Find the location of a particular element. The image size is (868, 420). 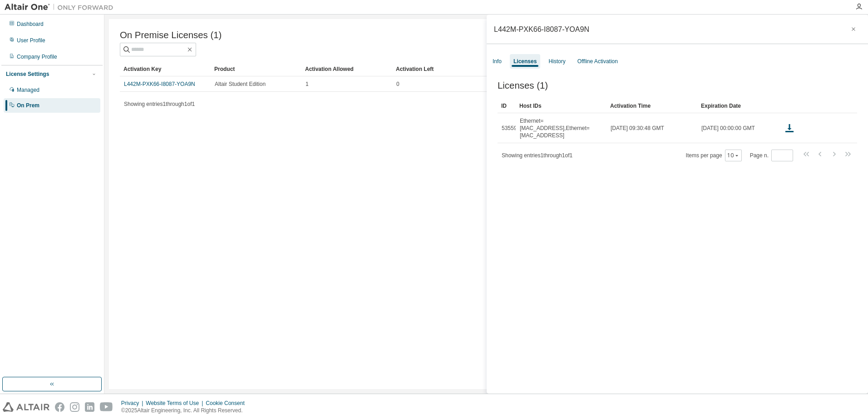

span: Items per page is located at coordinates (714, 155).